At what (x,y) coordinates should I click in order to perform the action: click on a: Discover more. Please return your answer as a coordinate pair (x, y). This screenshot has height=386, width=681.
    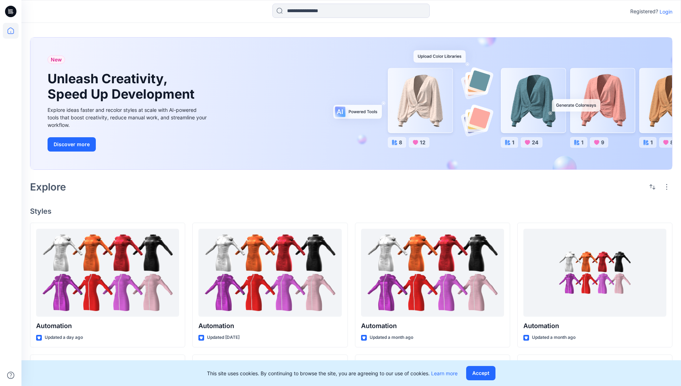
    Looking at the image, I should click on (128, 145).